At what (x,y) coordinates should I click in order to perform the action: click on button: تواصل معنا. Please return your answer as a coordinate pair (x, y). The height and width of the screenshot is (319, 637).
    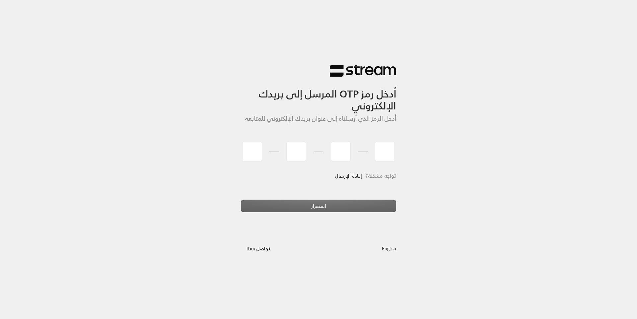
    Looking at the image, I should click on (258, 249).